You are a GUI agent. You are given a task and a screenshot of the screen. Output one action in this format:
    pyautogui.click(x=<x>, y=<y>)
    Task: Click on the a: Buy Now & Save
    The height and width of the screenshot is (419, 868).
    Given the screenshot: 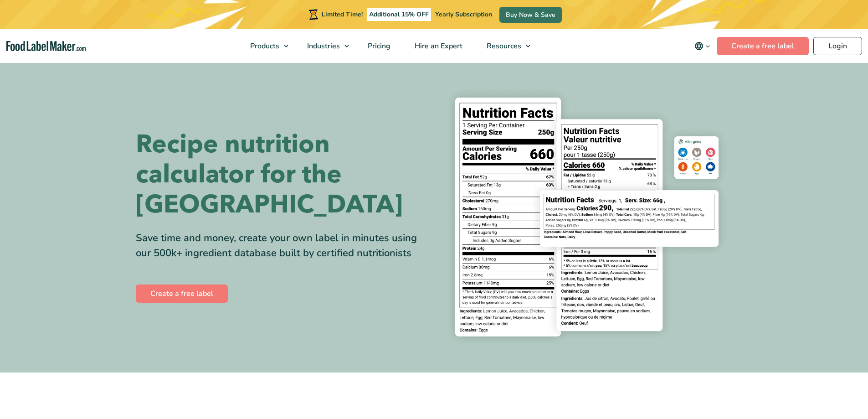 What is the action you would take?
    pyautogui.click(x=530, y=15)
    